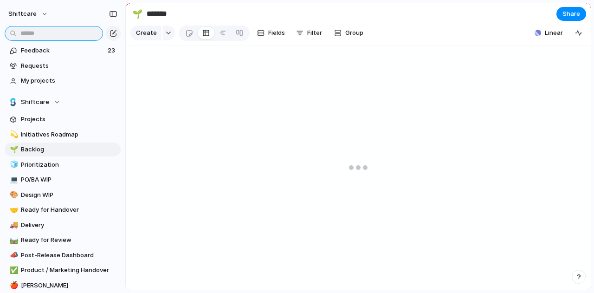 The image size is (594, 293). I want to click on div: 💻PO/BA WIP, so click(63, 180).